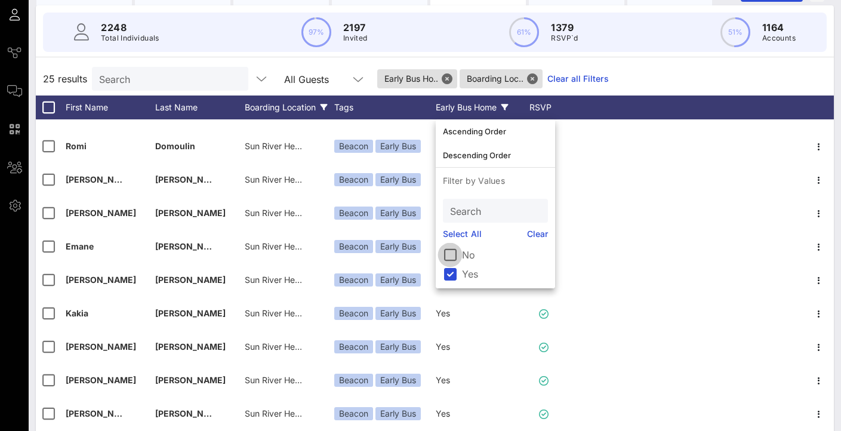 Image resolution: width=841 pixels, height=431 pixels. Describe the element at coordinates (495, 131) in the screenshot. I see `div: Ascending Order` at that location.